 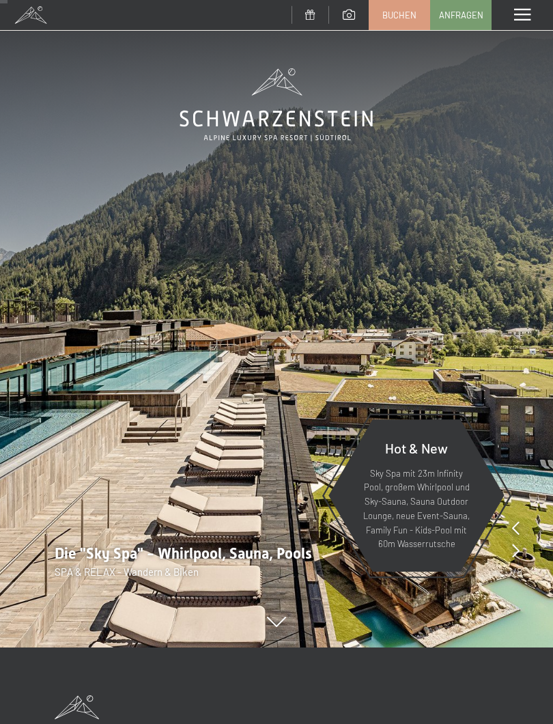 What do you see at coordinates (461, 15) in the screenshot?
I see `span: Anfragen` at bounding box center [461, 15].